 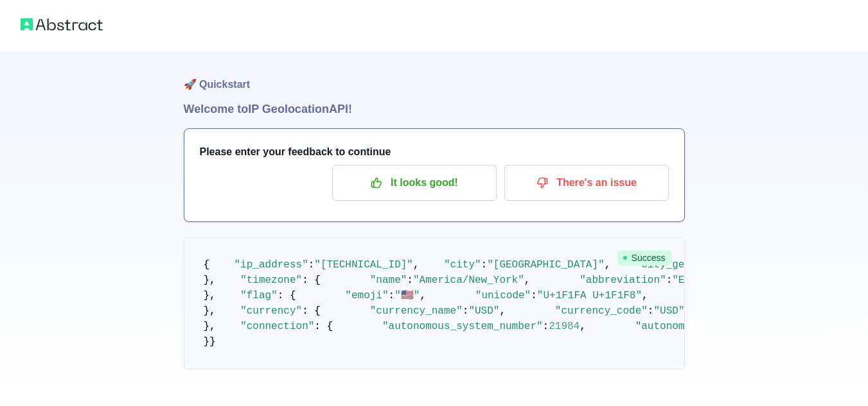 I want to click on span: "timezone", so click(x=271, y=281).